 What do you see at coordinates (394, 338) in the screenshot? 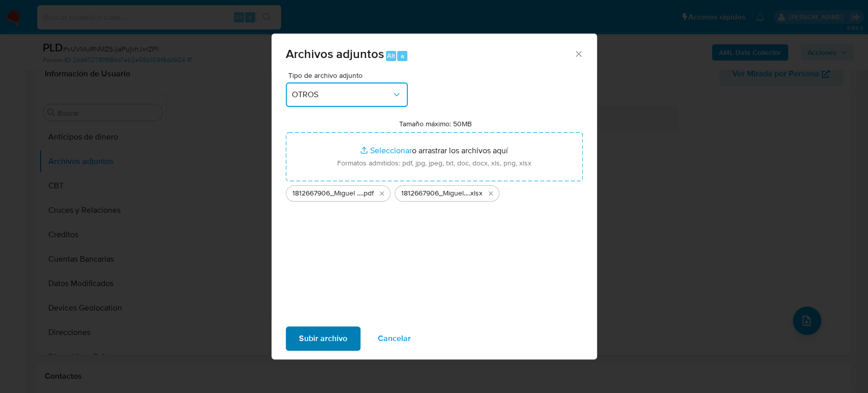
I see `span: Cancelar` at bounding box center [394, 338].